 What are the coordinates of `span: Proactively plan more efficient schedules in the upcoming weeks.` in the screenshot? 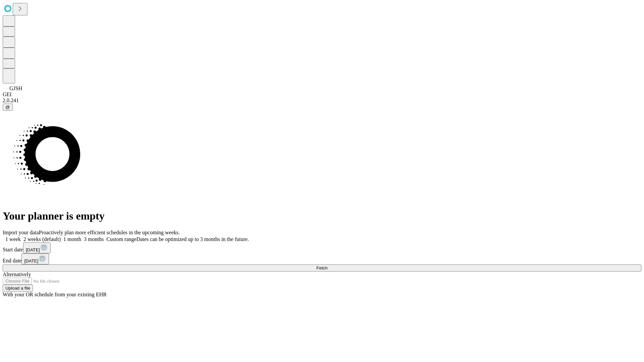 It's located at (109, 232).